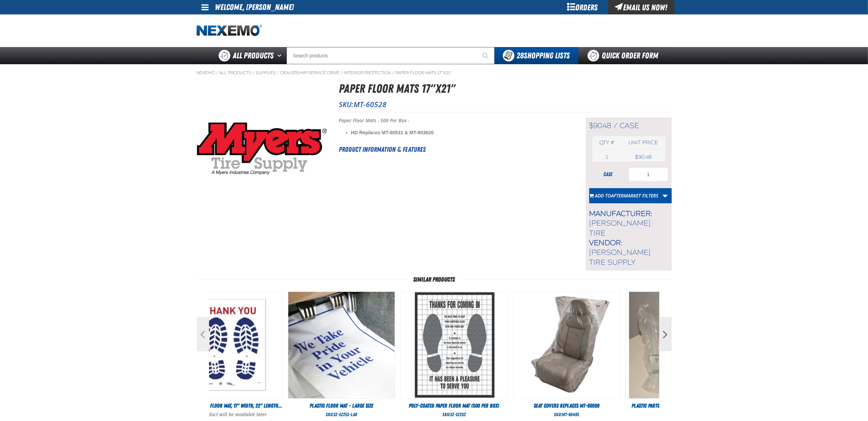 The width and height of the screenshot is (868, 421). What do you see at coordinates (434, 73) in the screenshot?
I see `nav: Breadcrumbs` at bounding box center [434, 73].